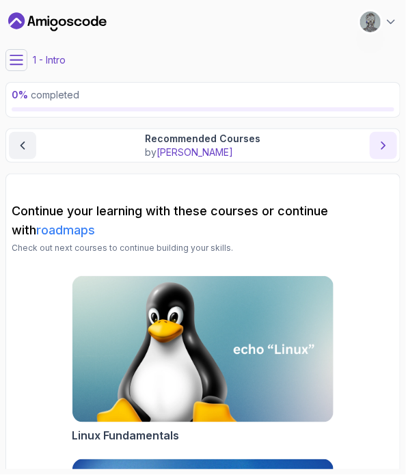 This screenshot has width=406, height=475. I want to click on img: Linux Fundamentals card, so click(203, 349).